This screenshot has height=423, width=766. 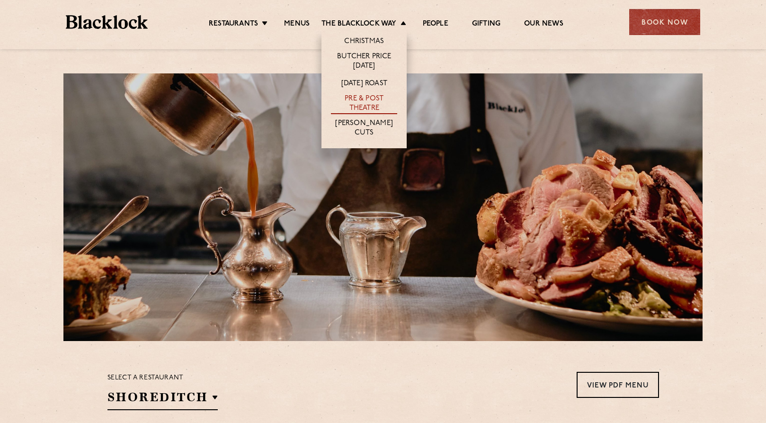 What do you see at coordinates (107, 22) in the screenshot?
I see `img: BL_Textured_Logo-footer-cropped.svg` at bounding box center [107, 22].